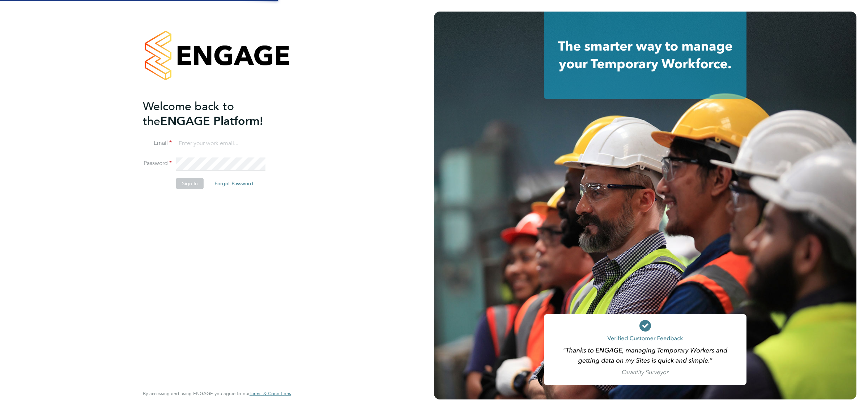  What do you see at coordinates (270, 394) in the screenshot?
I see `span: Terms & Conditions` at bounding box center [270, 394].